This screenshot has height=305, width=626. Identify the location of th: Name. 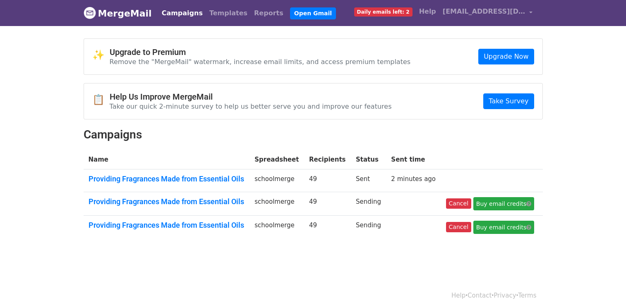
(167, 160).